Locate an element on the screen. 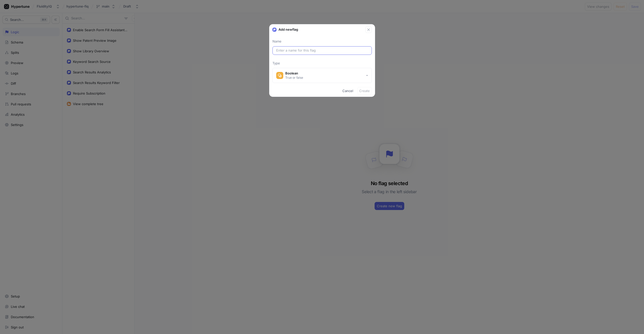 Image resolution: width=644 pixels, height=334 pixels. p: Add new flag is located at coordinates (288, 30).